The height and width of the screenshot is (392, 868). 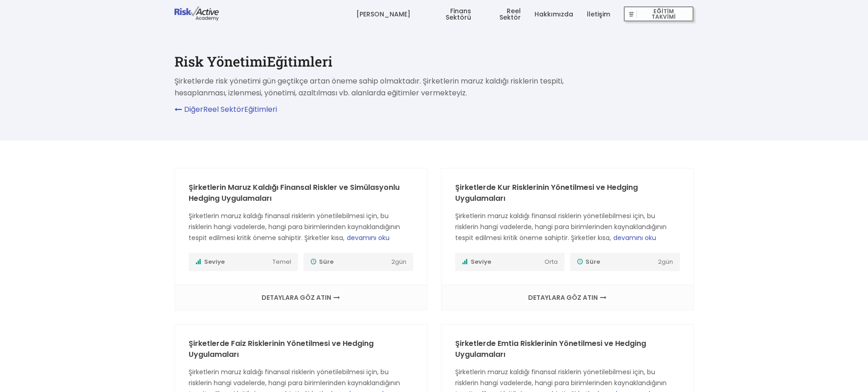 I want to click on h1: Risk Yönetimi Eğitimleri, so click(x=373, y=62).